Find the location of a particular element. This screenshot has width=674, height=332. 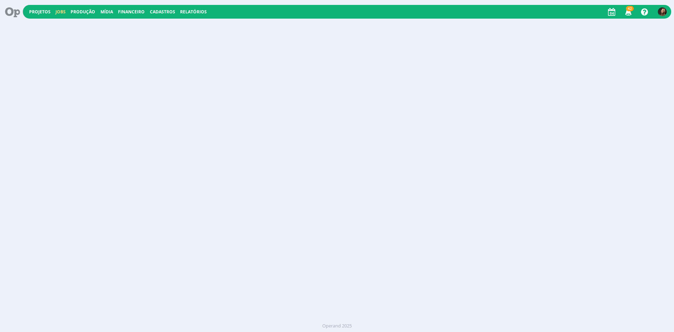

a: Relatórios is located at coordinates (194, 12).